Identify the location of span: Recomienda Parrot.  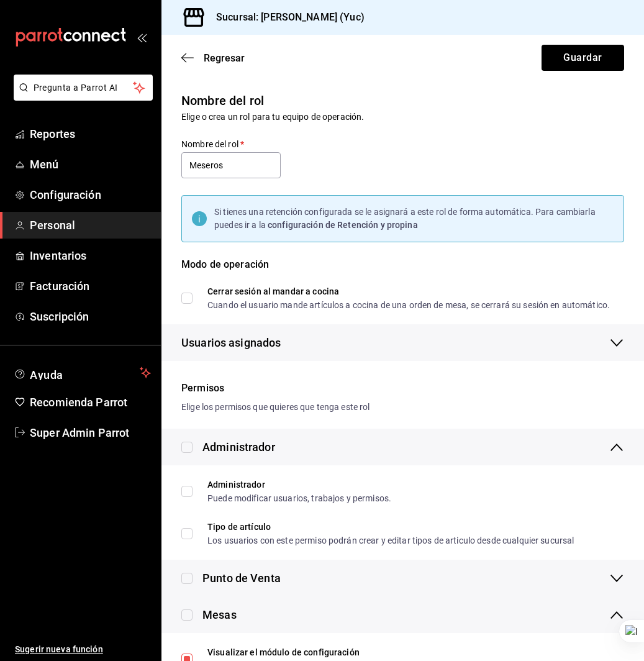
(90, 402).